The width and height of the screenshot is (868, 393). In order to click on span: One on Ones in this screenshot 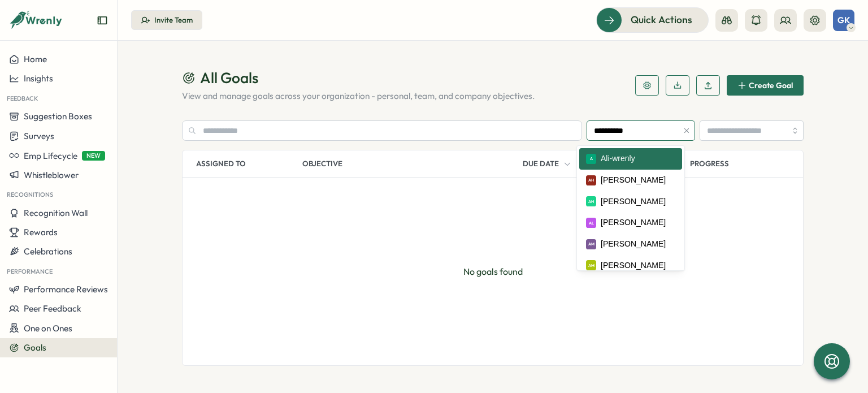, I will do `click(48, 328)`.